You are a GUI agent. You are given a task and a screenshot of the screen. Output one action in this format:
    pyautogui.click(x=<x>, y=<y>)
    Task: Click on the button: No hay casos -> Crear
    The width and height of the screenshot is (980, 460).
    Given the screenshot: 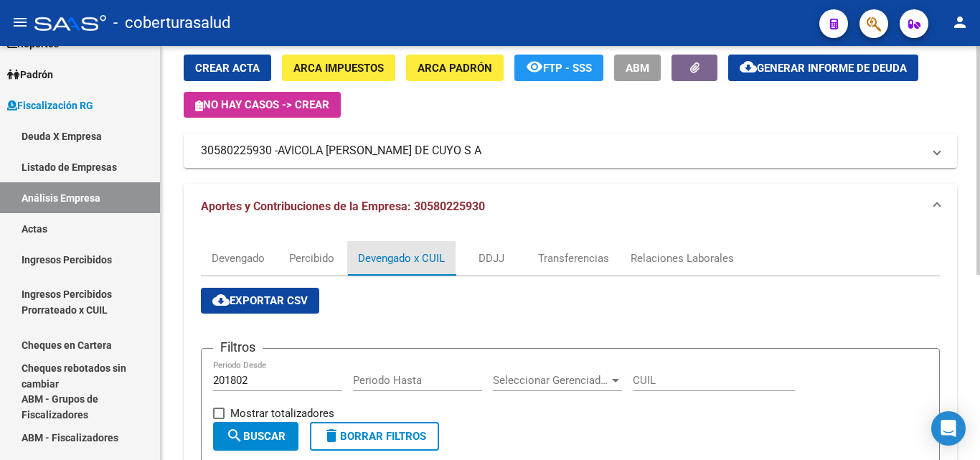 What is the action you would take?
    pyautogui.click(x=262, y=104)
    